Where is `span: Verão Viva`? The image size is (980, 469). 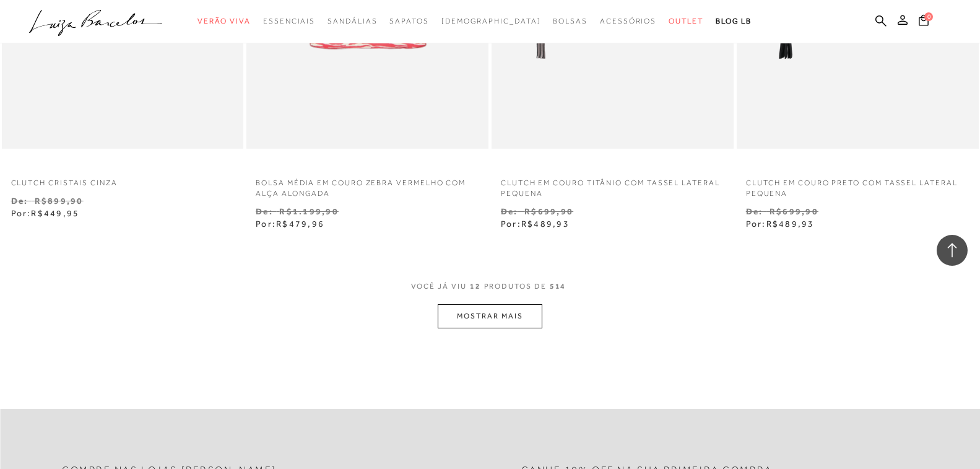 span: Verão Viva is located at coordinates (224, 21).